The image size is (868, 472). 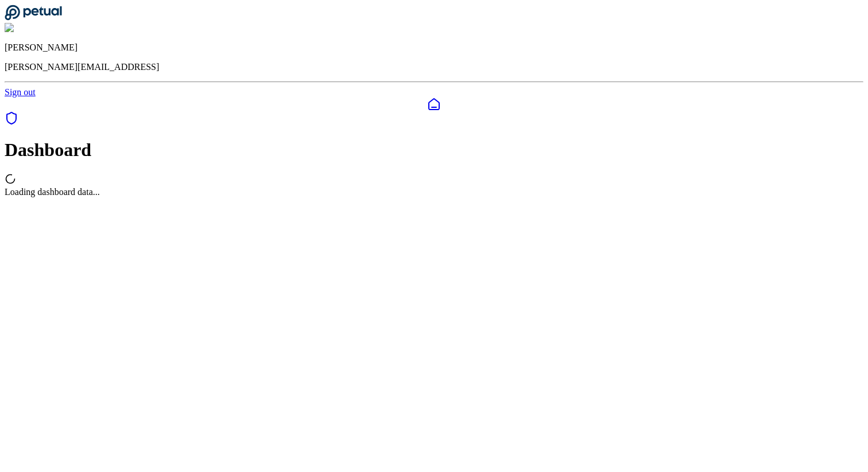 I want to click on a: Go to Dashboard, so click(x=34, y=17).